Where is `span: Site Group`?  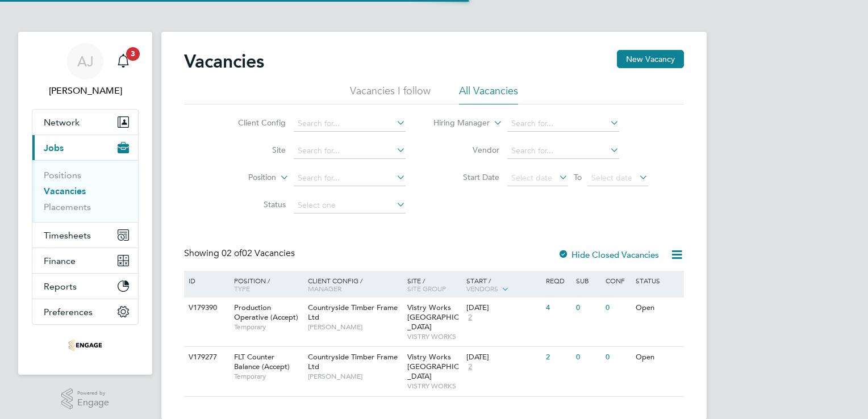 span: Site Group is located at coordinates (427, 288).